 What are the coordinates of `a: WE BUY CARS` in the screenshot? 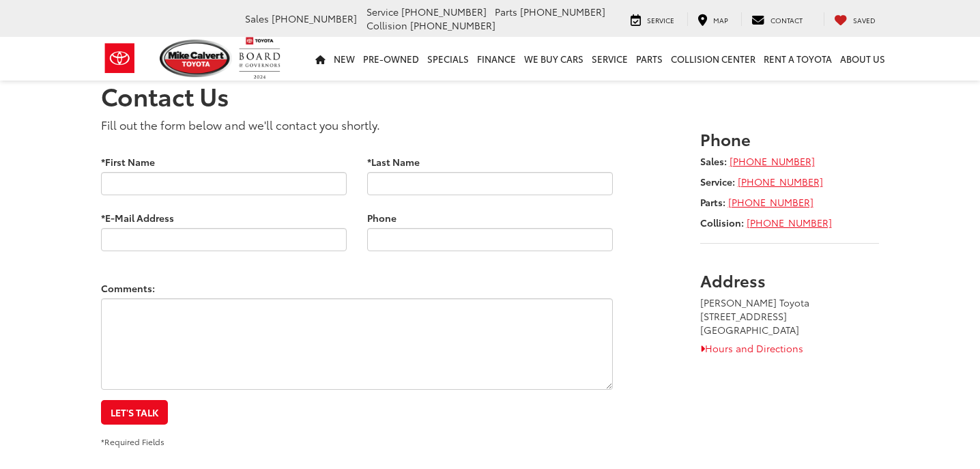 It's located at (553, 59).